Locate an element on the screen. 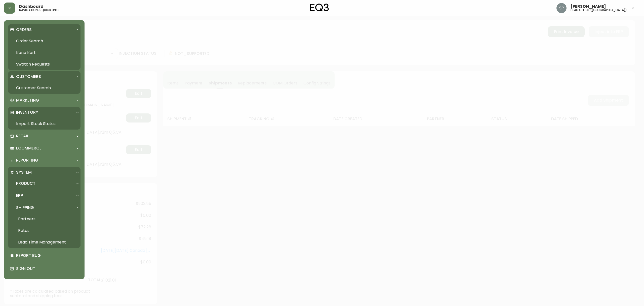 The image size is (644, 306). p: ERP is located at coordinates (19, 196).